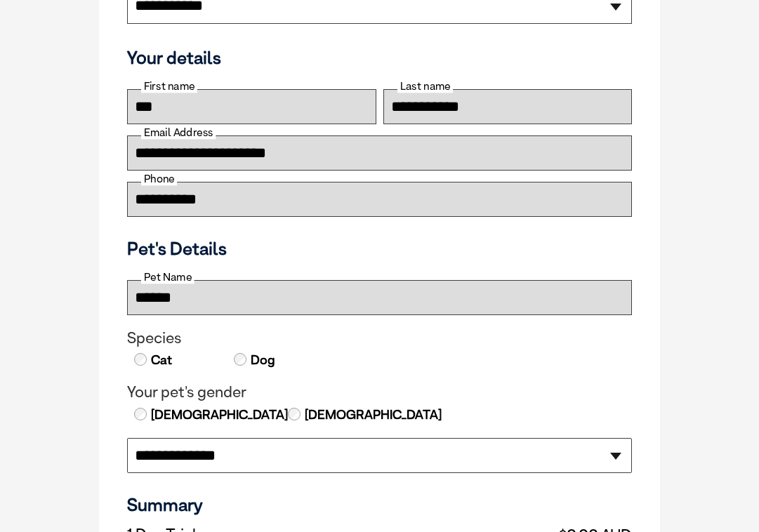 This screenshot has width=759, height=532. I want to click on legend: Species, so click(380, 338).